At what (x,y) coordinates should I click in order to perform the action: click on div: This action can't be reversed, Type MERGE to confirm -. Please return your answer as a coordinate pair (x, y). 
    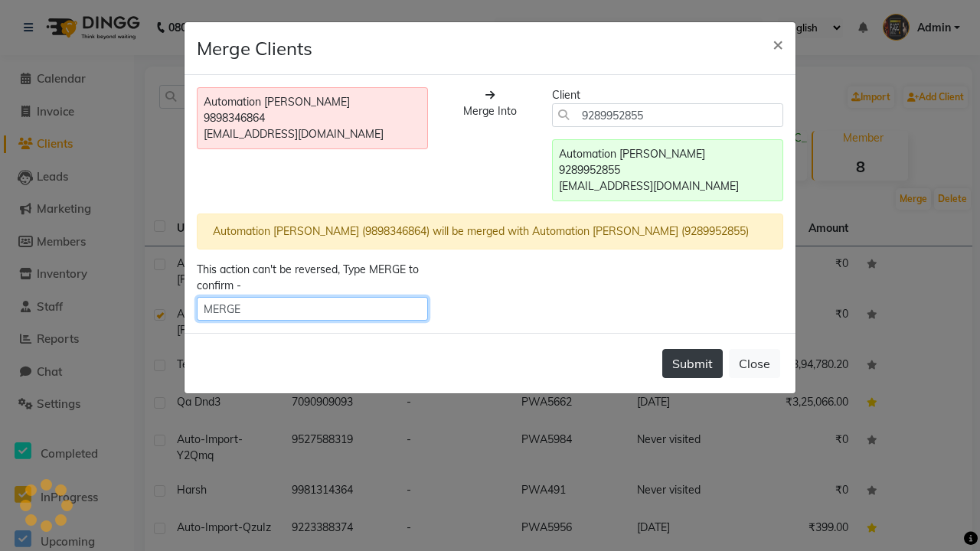
    Looking at the image, I should click on (313, 278).